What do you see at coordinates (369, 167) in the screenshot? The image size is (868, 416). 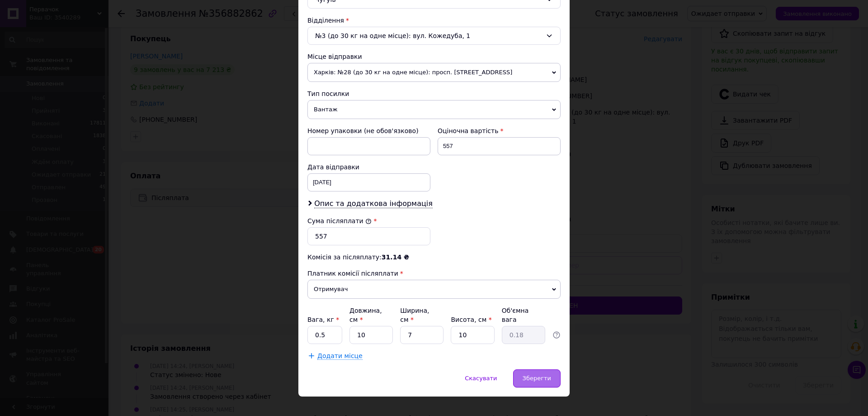 I see `div: Дата відправки` at bounding box center [369, 167].